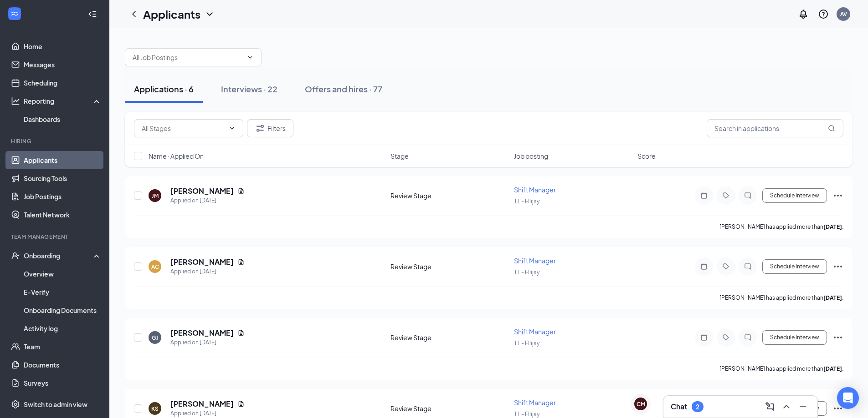 The height and width of the screenshot is (418, 868). What do you see at coordinates (270, 129) in the screenshot?
I see `button: Filter Filters` at bounding box center [270, 129].